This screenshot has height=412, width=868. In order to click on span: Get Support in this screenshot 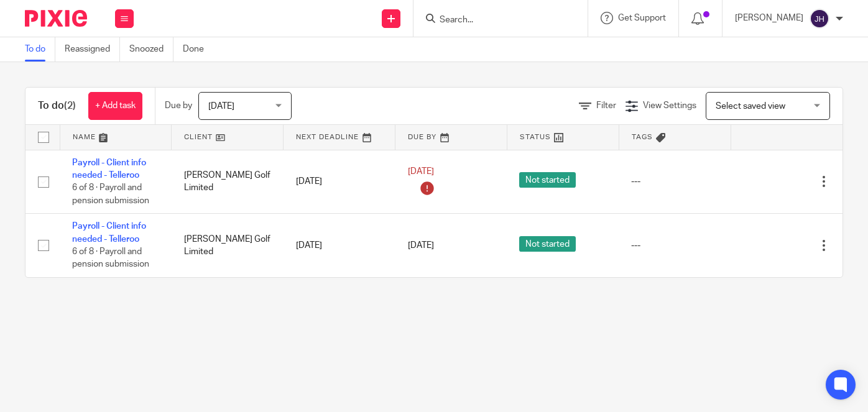, I will do `click(641, 18)`.